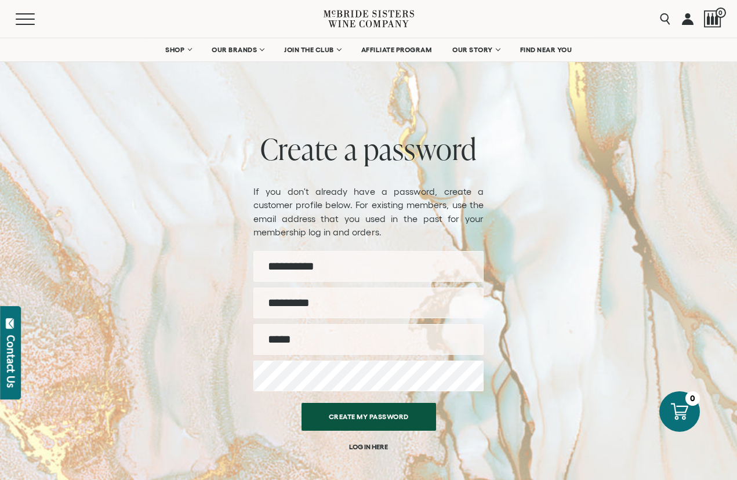 The width and height of the screenshot is (737, 480). Describe the element at coordinates (368, 149) in the screenshot. I see `h1: Create a password` at that location.